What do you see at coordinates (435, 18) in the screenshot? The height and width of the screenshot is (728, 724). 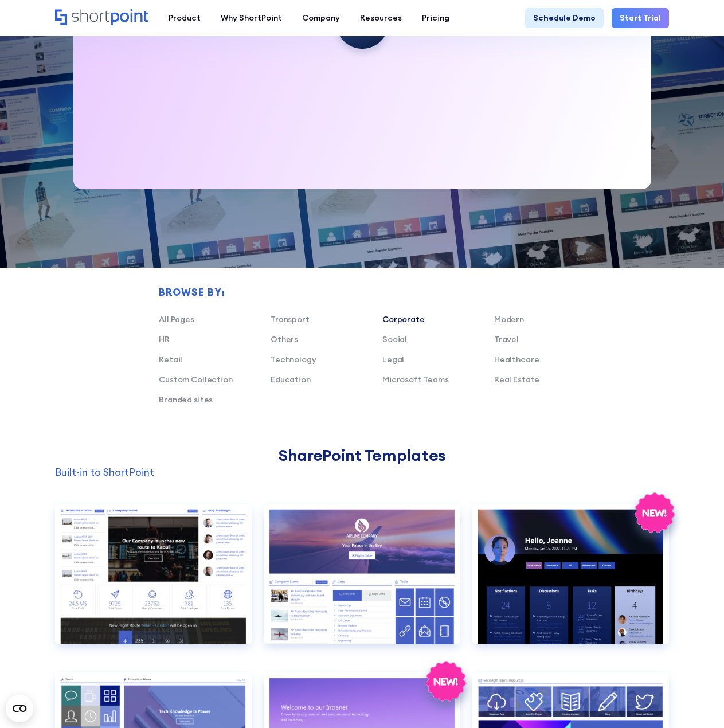 I see `a: Pricing` at bounding box center [435, 18].